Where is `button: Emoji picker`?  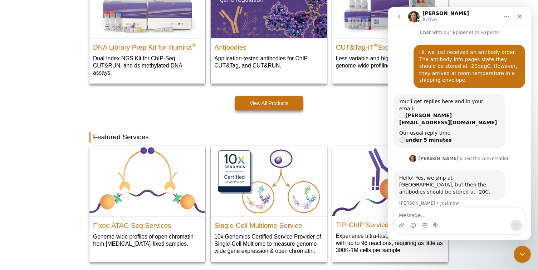
button: Emoji picker is located at coordinates (25, 219).